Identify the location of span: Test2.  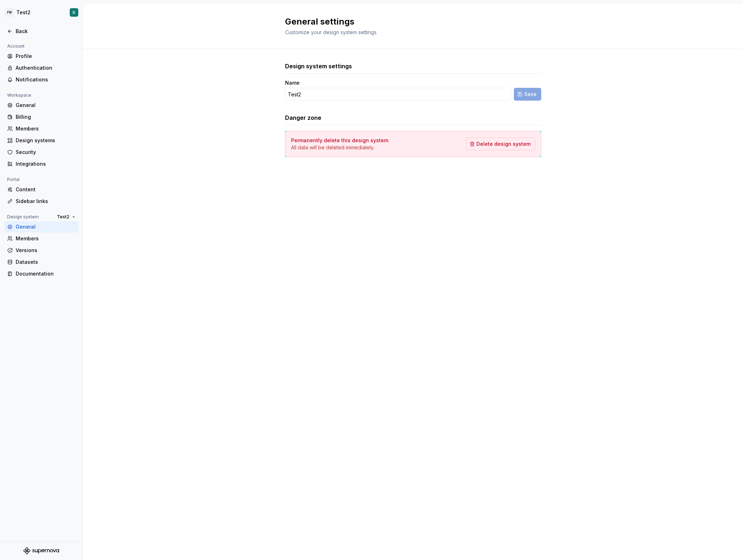
(63, 217).